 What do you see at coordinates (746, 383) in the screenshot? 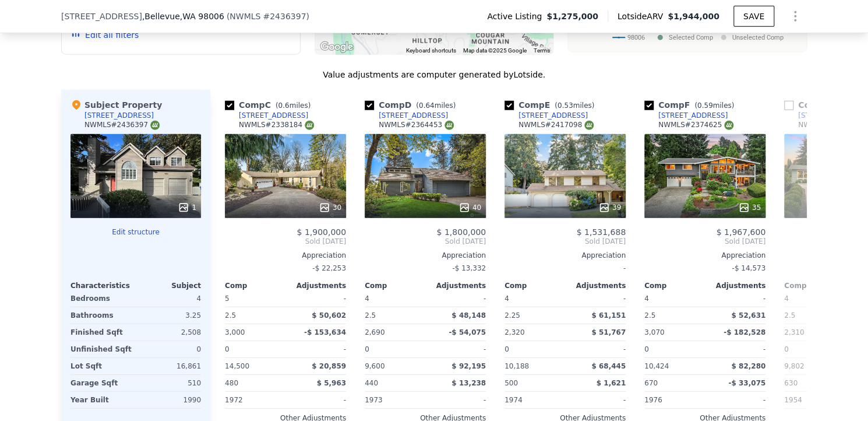
I see `span: -$ 33,075` at bounding box center [746, 383].